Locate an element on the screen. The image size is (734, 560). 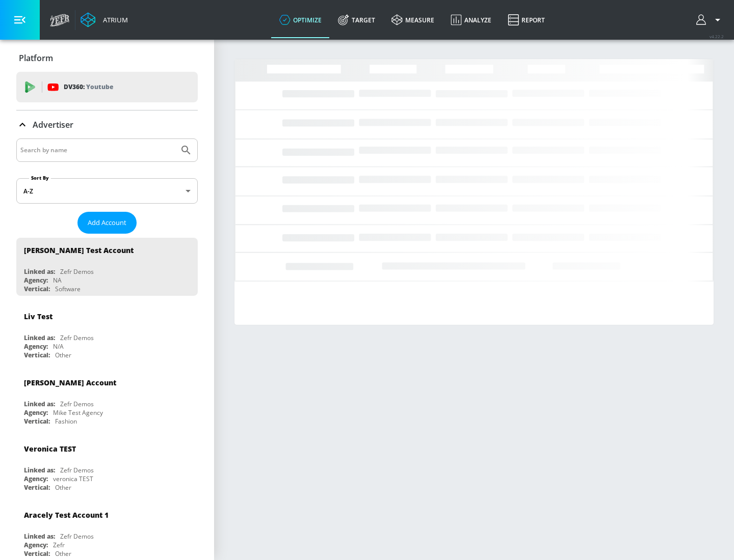
label: Sort By is located at coordinates (40, 178).